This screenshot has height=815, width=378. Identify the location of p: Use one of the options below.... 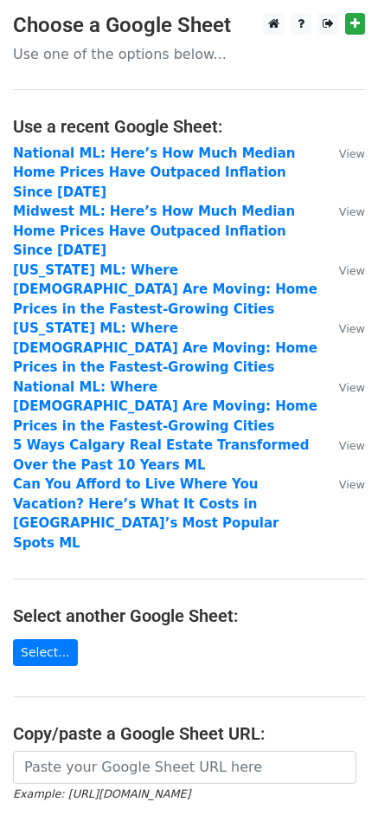
(189, 54).